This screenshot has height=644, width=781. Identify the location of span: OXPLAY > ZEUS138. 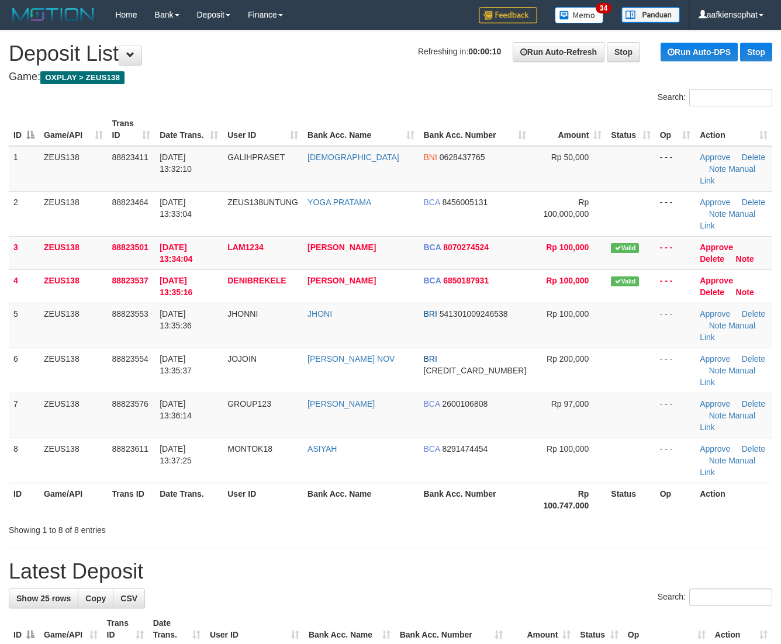
(82, 78).